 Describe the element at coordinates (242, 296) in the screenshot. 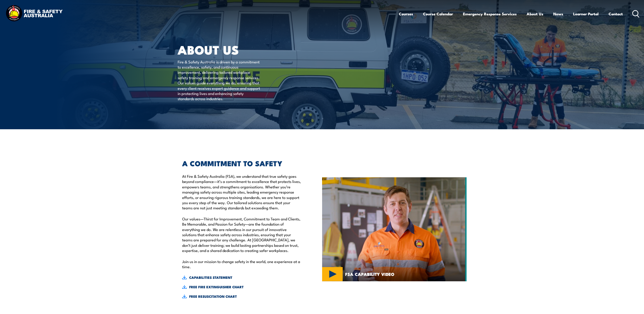

I see `a: FREE RESUSCITATION CHART` at that location.